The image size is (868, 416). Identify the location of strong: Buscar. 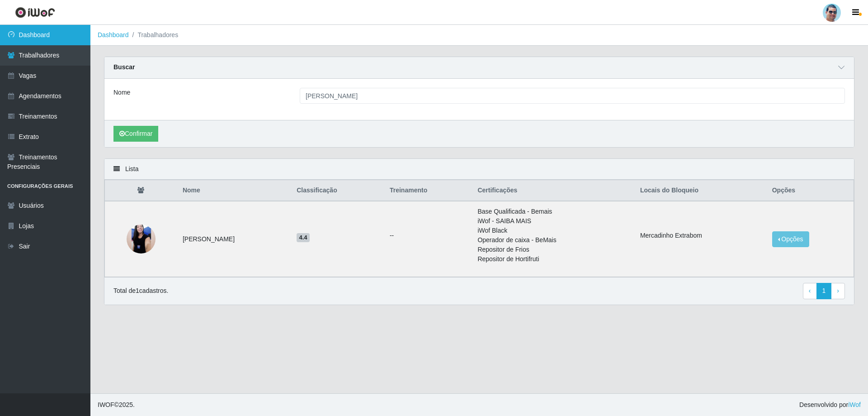
(124, 67).